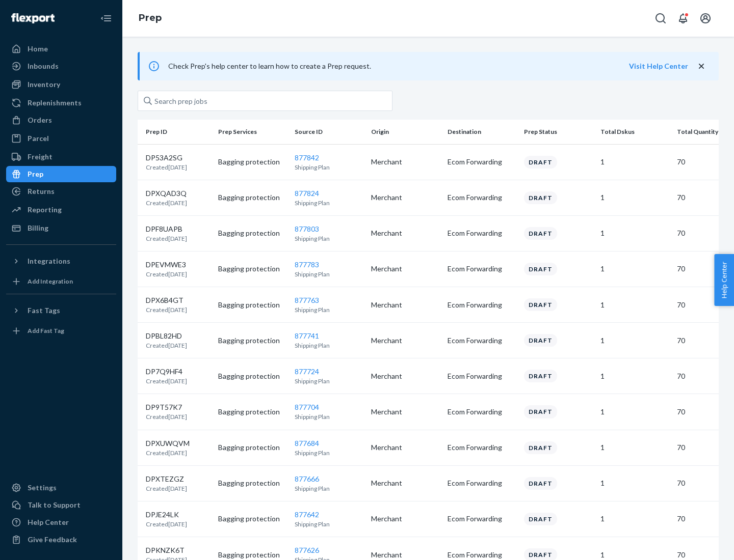 The image size is (734, 560). I want to click on p: DPBL82HD, so click(166, 336).